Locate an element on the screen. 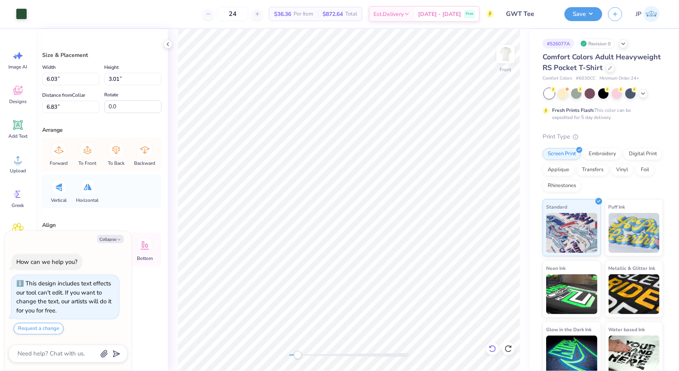  span: To Back is located at coordinates (116, 163).